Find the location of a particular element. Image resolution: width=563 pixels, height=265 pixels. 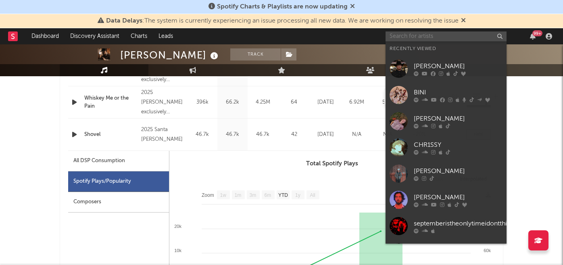

span: Spotify Charts & Playlists are now updating is located at coordinates (282, 7).